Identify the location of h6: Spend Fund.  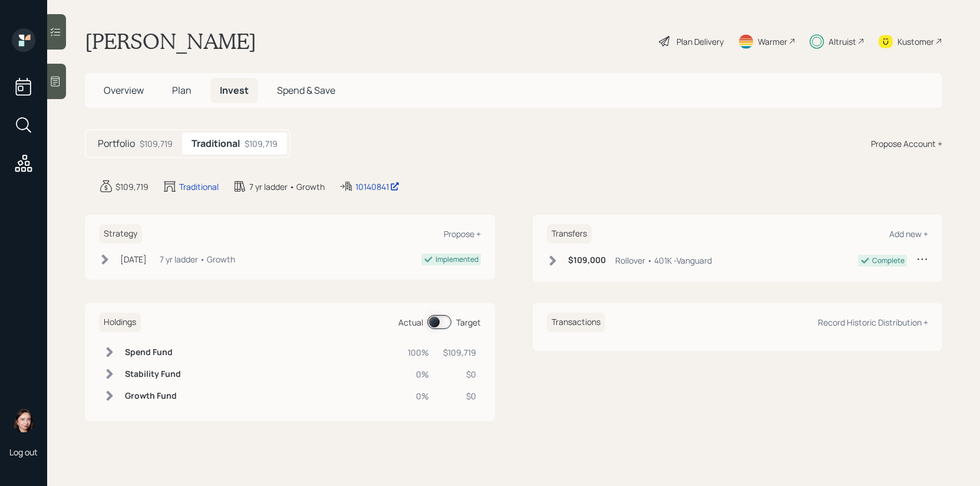
(152, 352).